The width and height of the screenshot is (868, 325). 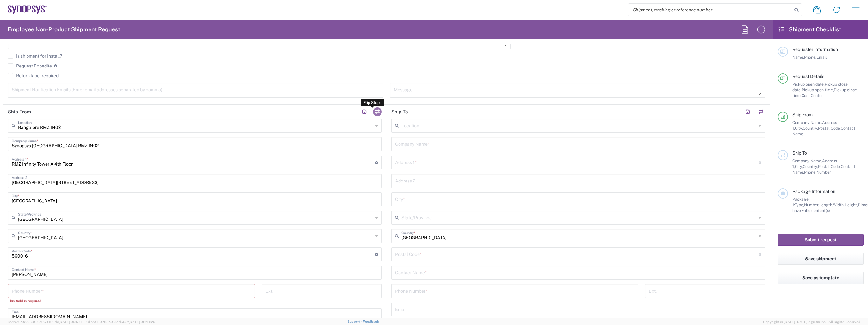 What do you see at coordinates (821, 278) in the screenshot?
I see `button: Save as template` at bounding box center [821, 278].